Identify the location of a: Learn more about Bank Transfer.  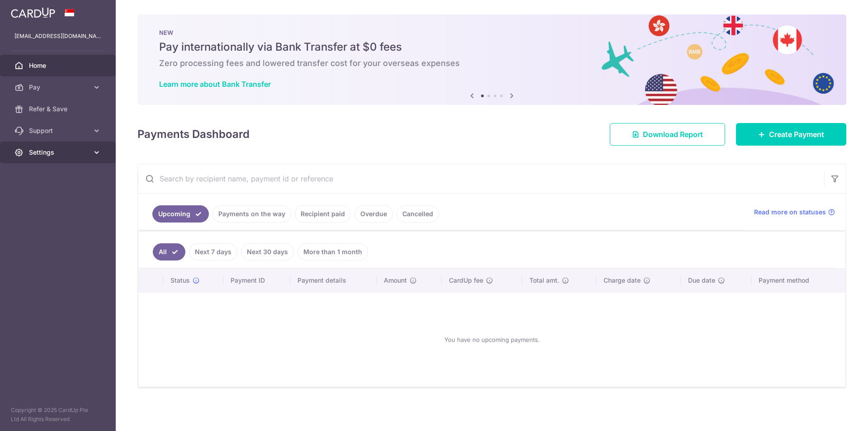
(215, 84).